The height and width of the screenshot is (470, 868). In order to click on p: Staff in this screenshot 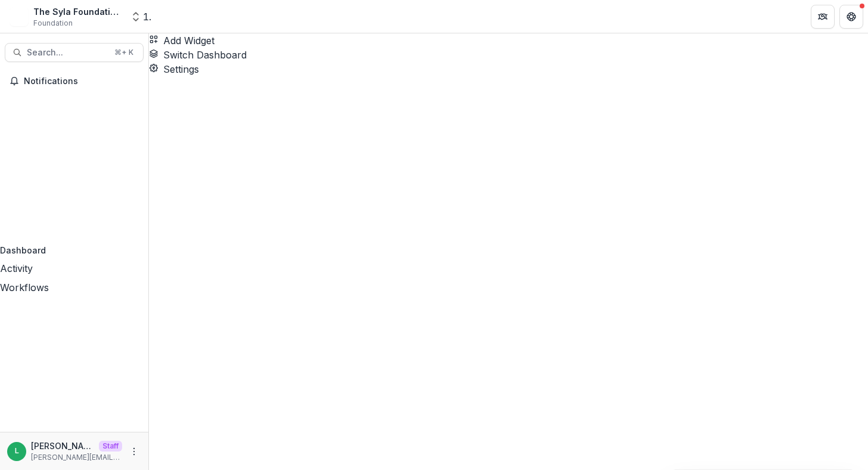, I will do `click(110, 446)`.